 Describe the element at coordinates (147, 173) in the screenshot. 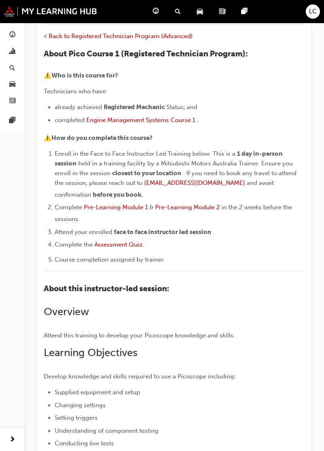

I see `span: closest to your location` at that location.